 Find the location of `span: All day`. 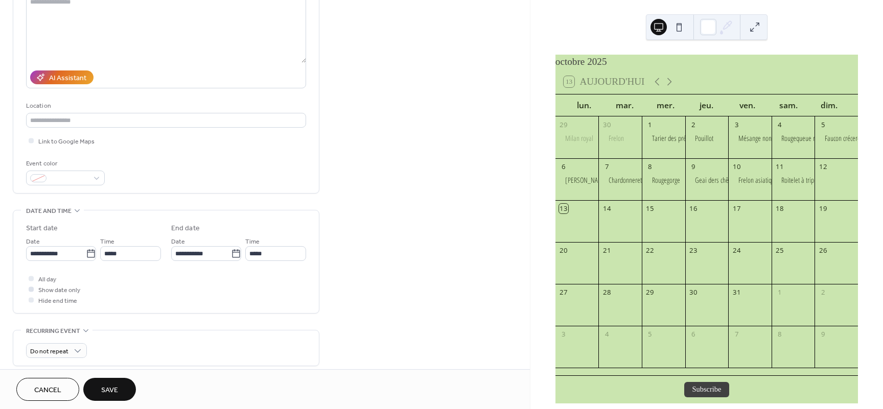

span: All day is located at coordinates (47, 279).